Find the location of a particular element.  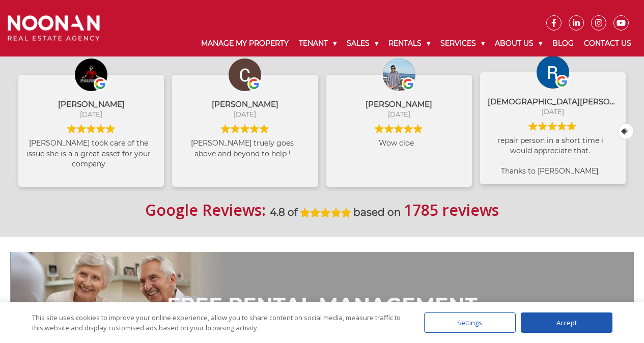

img: James Perkon profile picture is located at coordinates (91, 75).